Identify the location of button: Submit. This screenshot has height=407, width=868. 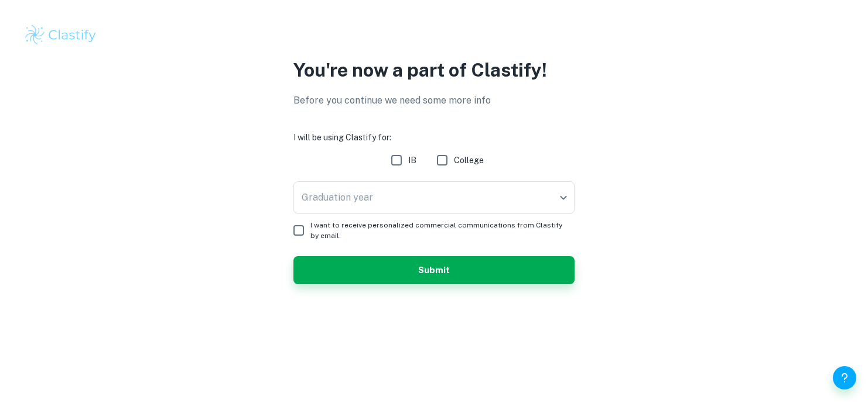
(434, 271).